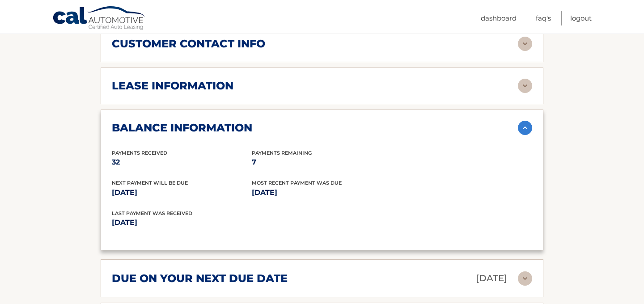  Describe the element at coordinates (321, 162) in the screenshot. I see `p: 7` at that location.